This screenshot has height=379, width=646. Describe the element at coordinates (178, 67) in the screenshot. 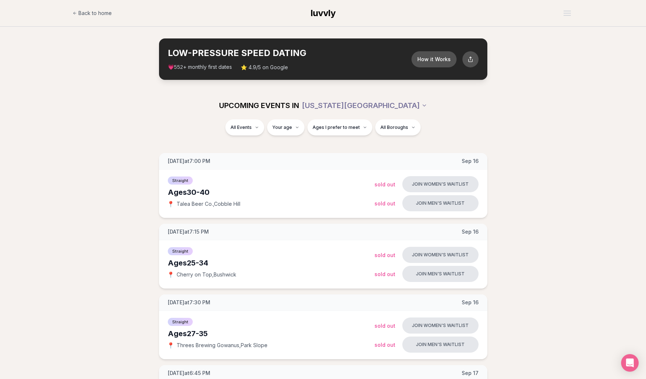

I see `span: 552` at that location.